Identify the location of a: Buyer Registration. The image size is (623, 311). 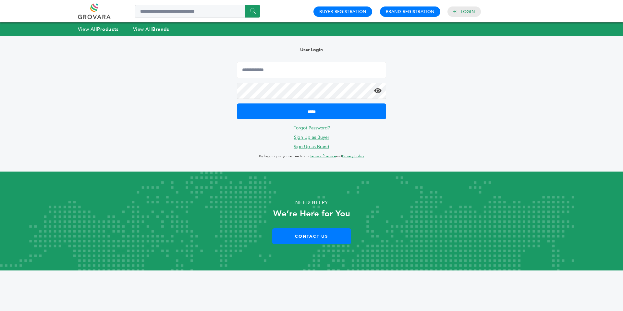
(343, 12).